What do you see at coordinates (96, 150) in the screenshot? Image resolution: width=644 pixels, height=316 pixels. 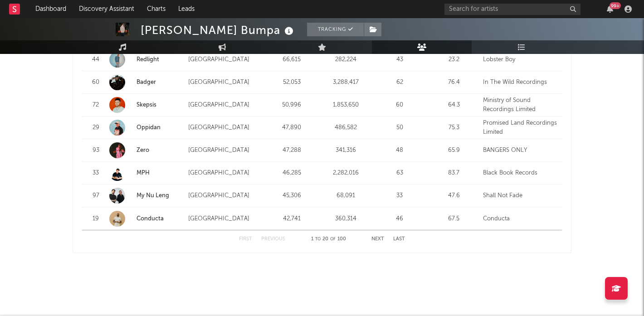 I see `div: 93` at bounding box center [96, 150].